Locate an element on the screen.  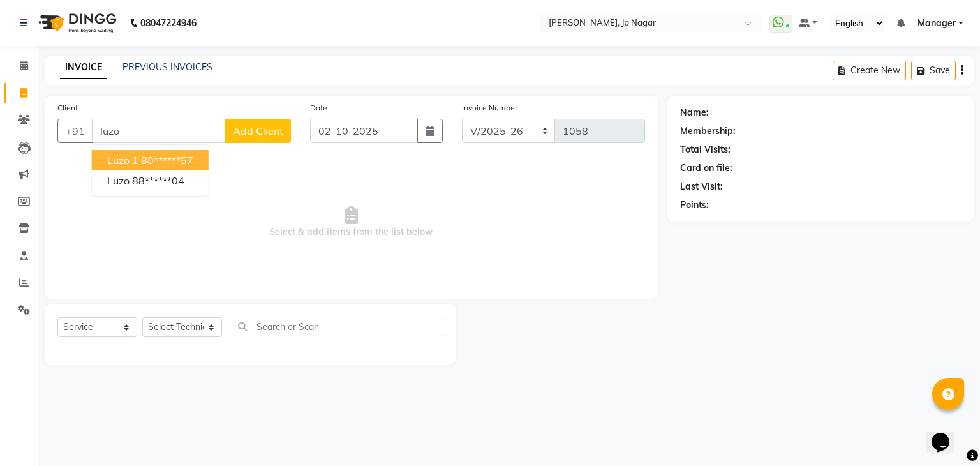
button: Create New is located at coordinates (869, 70).